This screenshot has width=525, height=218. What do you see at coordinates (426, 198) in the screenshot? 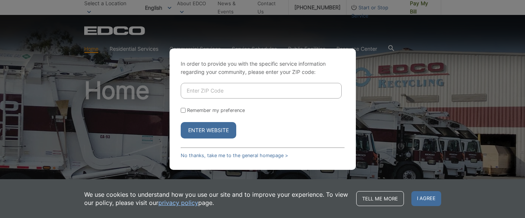
I see `span: I agree` at bounding box center [426, 198].